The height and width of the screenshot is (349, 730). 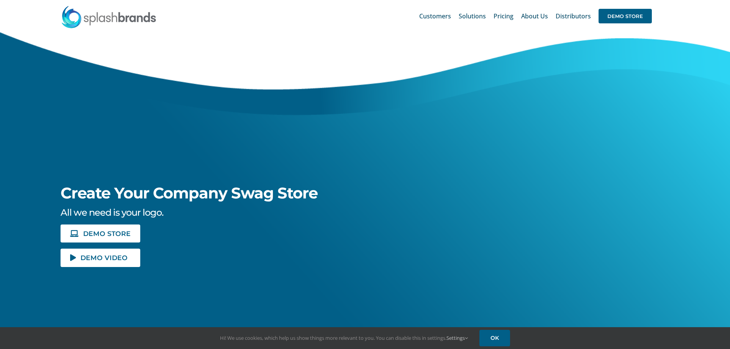 I want to click on a: OK, so click(x=495, y=338).